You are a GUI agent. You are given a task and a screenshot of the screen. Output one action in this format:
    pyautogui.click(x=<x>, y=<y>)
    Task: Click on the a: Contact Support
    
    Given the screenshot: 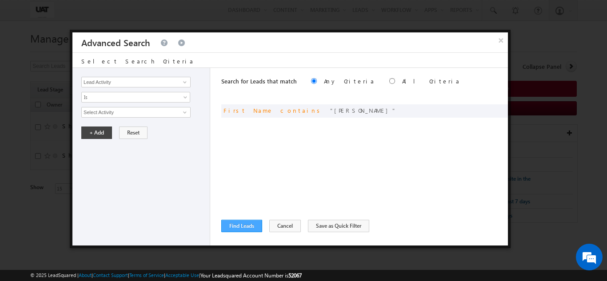 What is the action you would take?
    pyautogui.click(x=110, y=275)
    